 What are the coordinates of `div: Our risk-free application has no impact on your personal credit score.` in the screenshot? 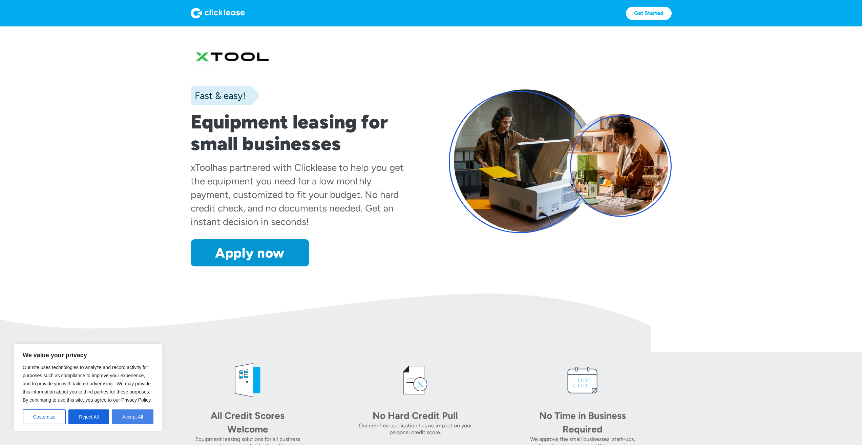 It's located at (415, 429).